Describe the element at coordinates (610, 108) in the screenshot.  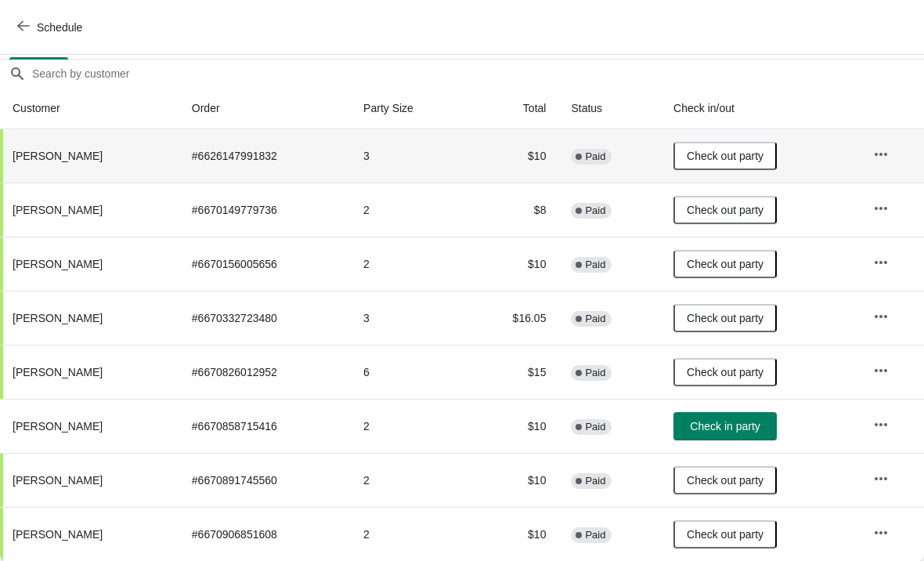
I see `th: Status` at that location.